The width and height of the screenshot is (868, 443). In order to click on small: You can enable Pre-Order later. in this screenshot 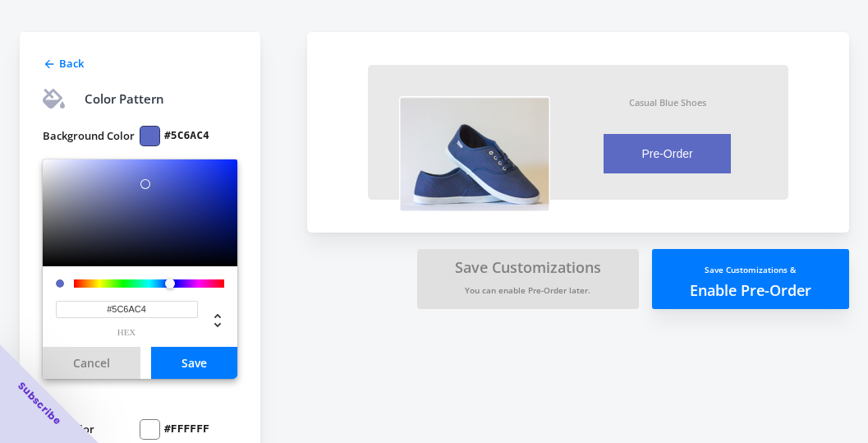, I will do `click(527, 290)`.